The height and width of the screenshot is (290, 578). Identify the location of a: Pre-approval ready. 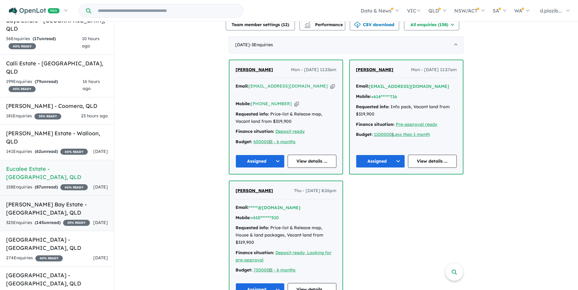
(416, 125).